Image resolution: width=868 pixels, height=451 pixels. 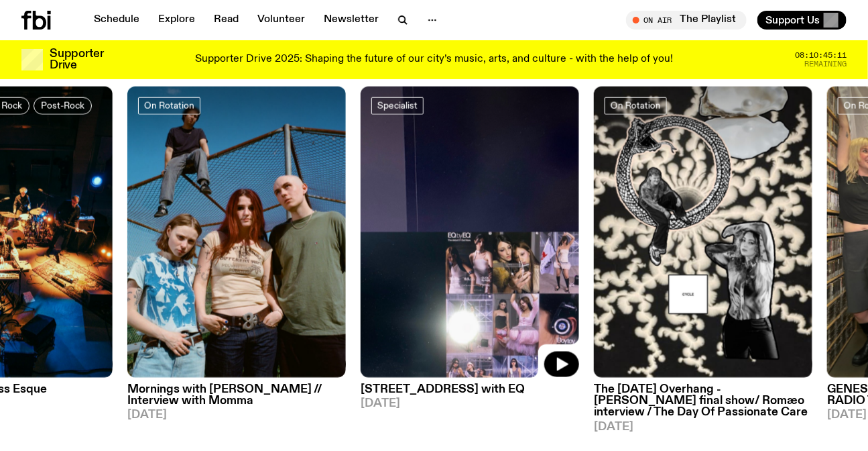 What do you see at coordinates (351, 20) in the screenshot?
I see `a: Newsletter` at bounding box center [351, 20].